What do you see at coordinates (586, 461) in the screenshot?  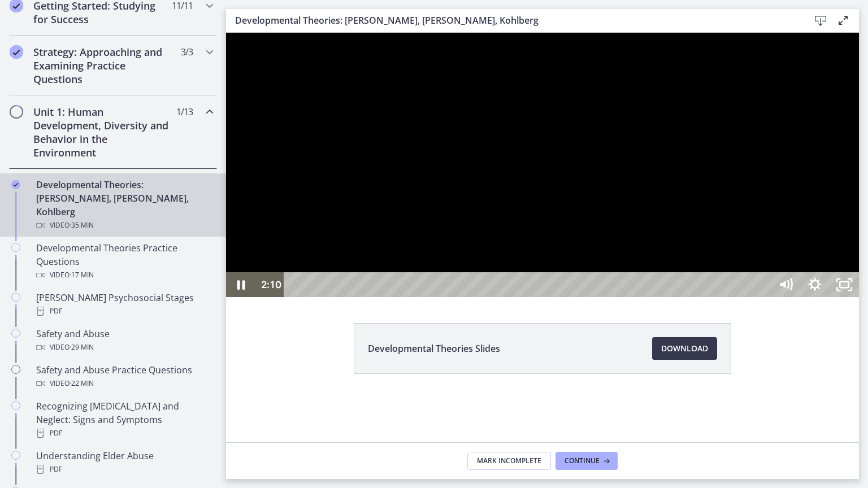 I see `button: Continue` at bounding box center [586, 461].